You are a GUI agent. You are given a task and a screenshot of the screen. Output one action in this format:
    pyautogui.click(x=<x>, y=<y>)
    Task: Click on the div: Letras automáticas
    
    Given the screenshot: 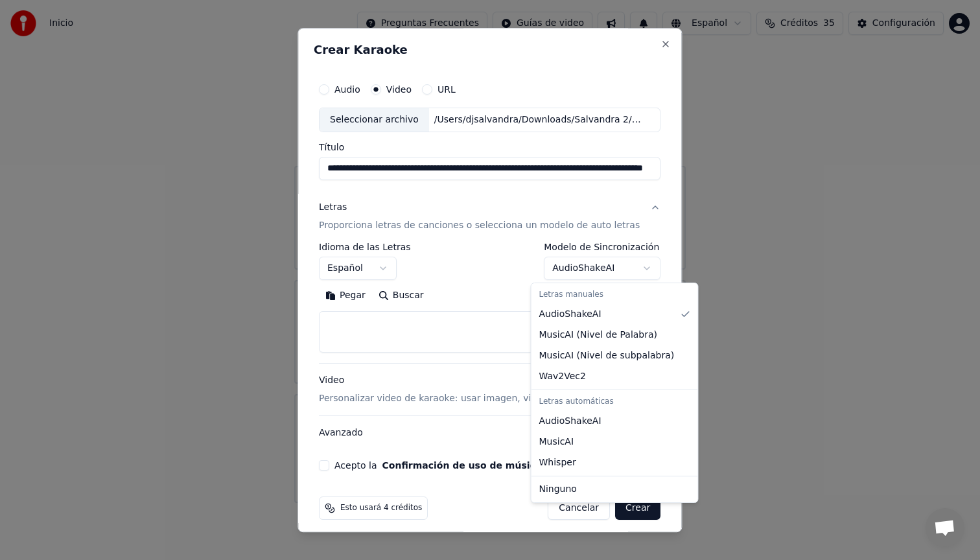 What is the action you would take?
    pyautogui.click(x=614, y=402)
    